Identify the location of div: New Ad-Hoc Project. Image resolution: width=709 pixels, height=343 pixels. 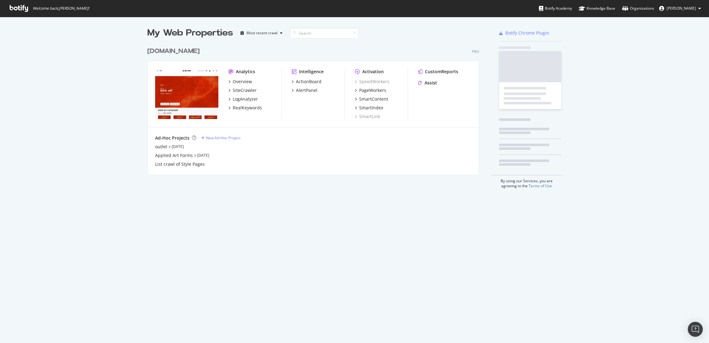
(223, 138).